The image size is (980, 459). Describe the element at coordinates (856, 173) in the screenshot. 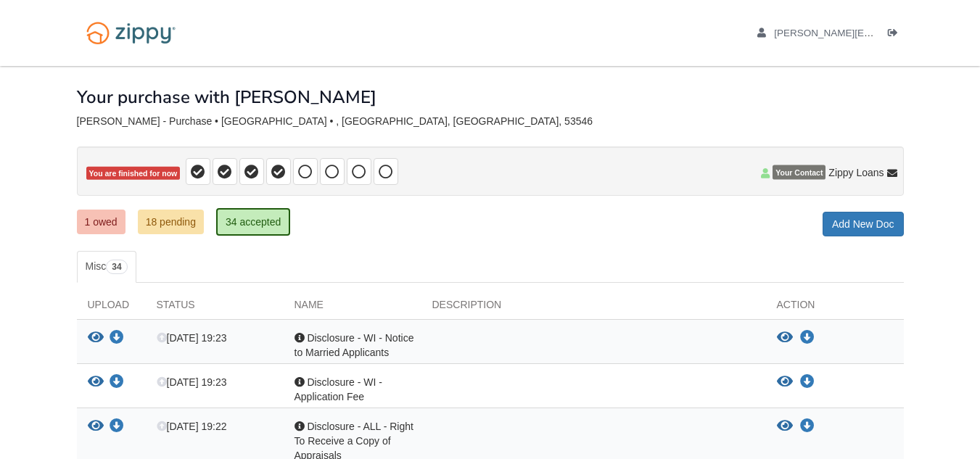

I see `span: Zippy Loans` at that location.